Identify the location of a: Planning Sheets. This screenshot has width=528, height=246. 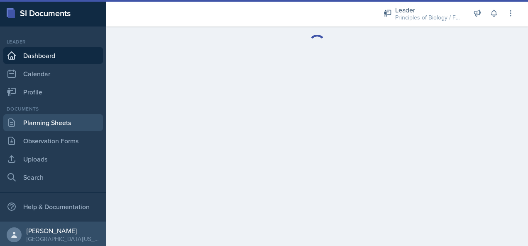
(53, 123).